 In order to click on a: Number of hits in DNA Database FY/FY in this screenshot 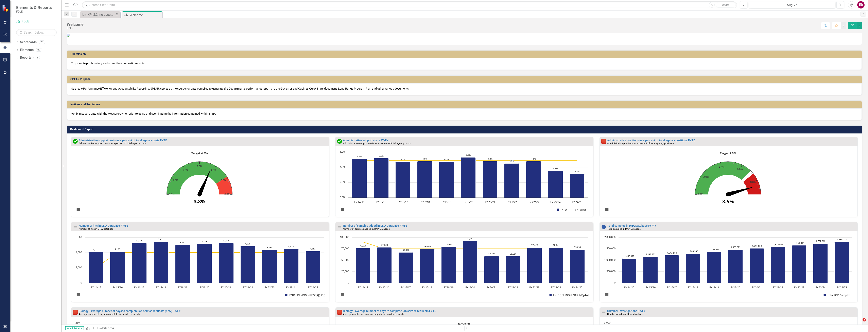, I will do `click(104, 226)`.